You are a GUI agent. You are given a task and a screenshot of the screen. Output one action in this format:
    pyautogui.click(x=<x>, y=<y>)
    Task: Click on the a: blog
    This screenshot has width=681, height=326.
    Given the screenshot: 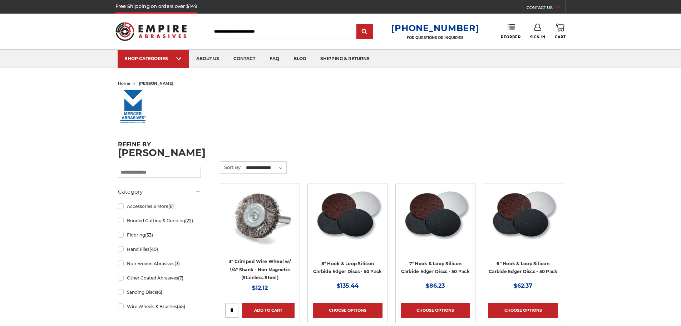 What is the action you would take?
    pyautogui.click(x=300, y=59)
    